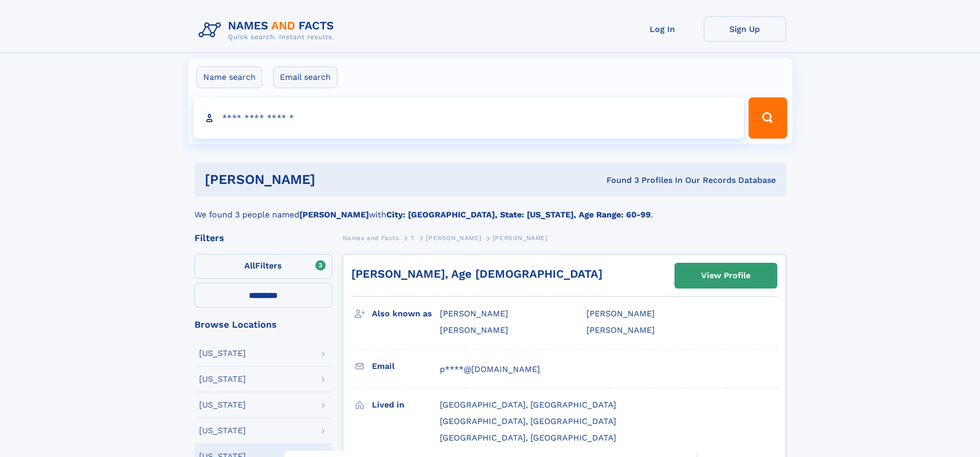  What do you see at coordinates (305, 77) in the screenshot?
I see `label: Email search` at bounding box center [305, 77].